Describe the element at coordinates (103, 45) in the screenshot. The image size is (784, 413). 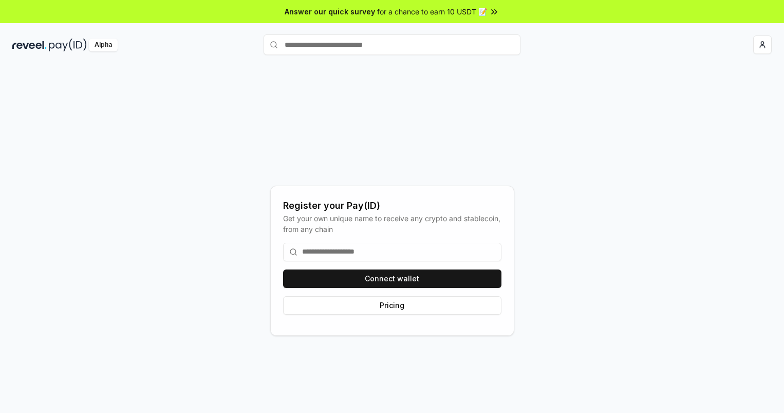
I see `div: Alpha` at that location.